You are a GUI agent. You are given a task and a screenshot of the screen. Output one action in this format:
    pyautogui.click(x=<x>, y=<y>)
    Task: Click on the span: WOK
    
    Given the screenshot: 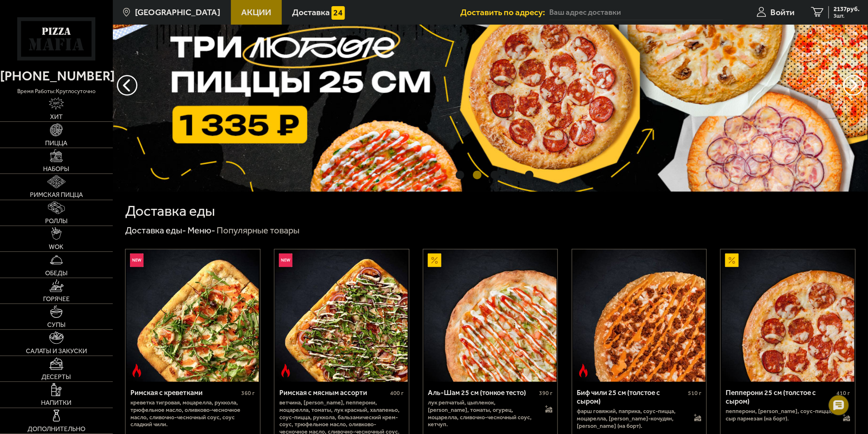 What is the action you would take?
    pyautogui.click(x=56, y=247)
    